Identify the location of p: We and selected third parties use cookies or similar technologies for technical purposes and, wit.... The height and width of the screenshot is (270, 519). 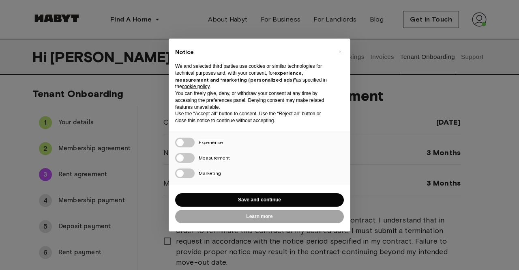
(253, 76).